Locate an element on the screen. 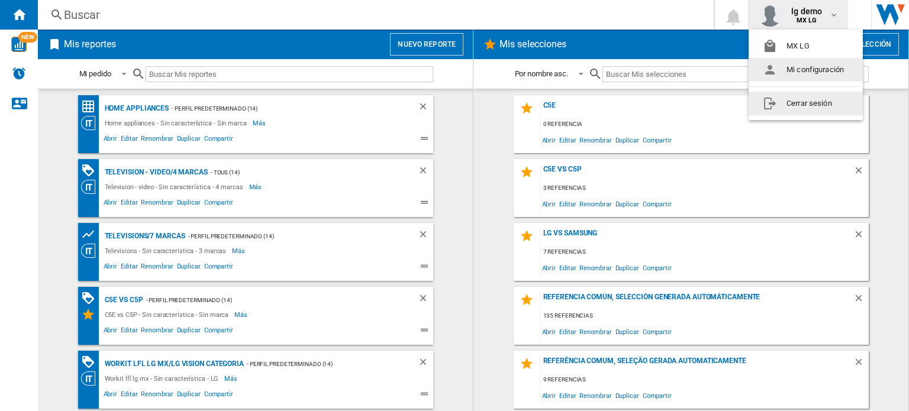 This screenshot has height=411, width=909. button: Cerrar sesión is located at coordinates (805, 104).